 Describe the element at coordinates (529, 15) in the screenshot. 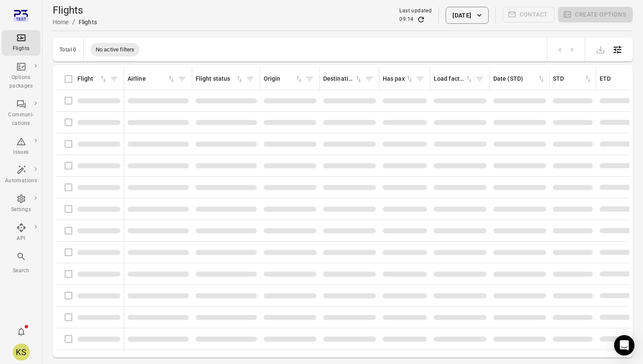

I see `span: Please make a selection to create communications` at that location.